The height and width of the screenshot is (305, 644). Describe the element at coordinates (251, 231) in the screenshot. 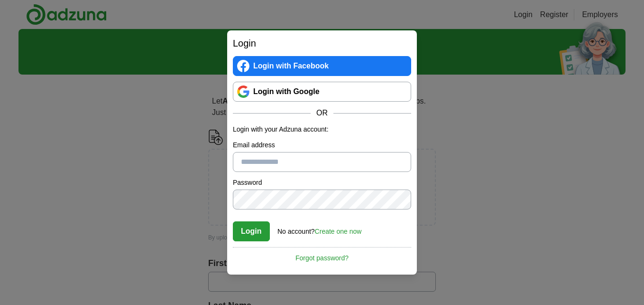

I see `button: Login` at that location.